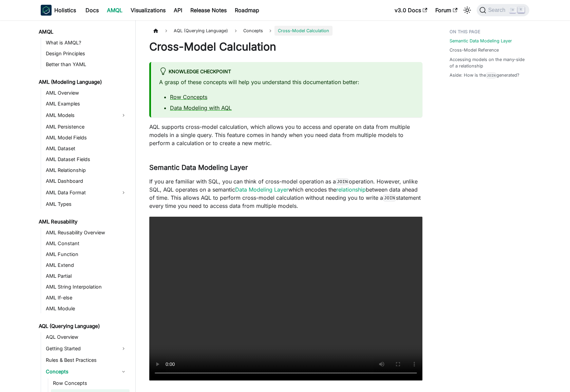 The height and width of the screenshot is (392, 570). Describe the element at coordinates (86, 170) in the screenshot. I see `a: AML Relationship` at that location.